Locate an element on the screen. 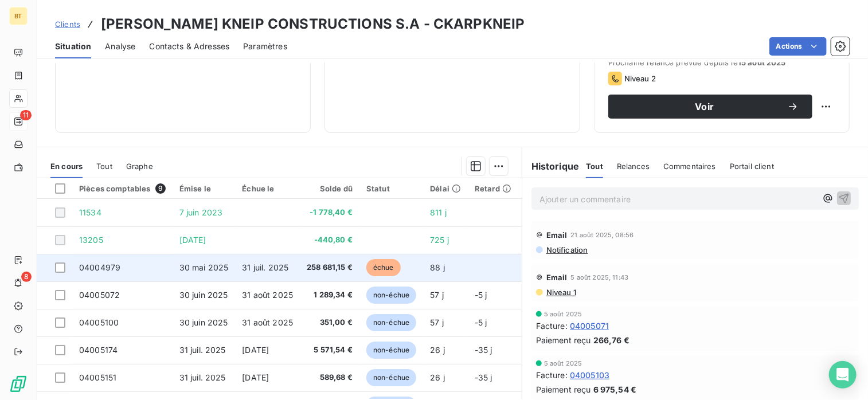 The width and height of the screenshot is (868, 400). div: Open Intercom Messenger is located at coordinates (843, 375).